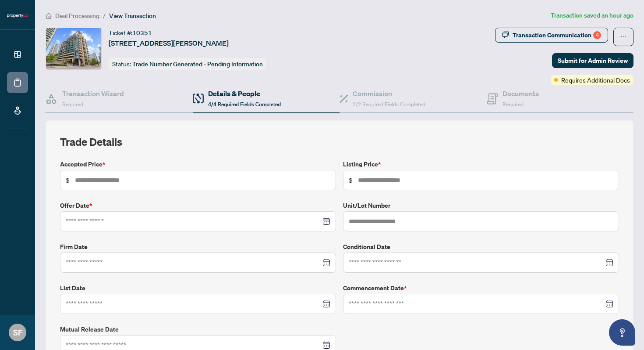 This screenshot has width=644, height=350. What do you see at coordinates (198, 164) in the screenshot?
I see `label: Accepted Price` at bounding box center [198, 164].